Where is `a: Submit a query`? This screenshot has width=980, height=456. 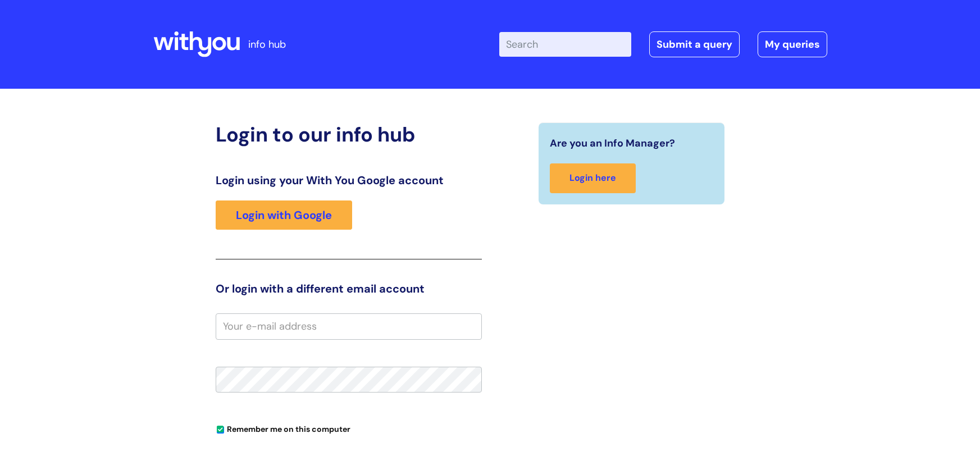
a: Submit a query is located at coordinates (694, 44).